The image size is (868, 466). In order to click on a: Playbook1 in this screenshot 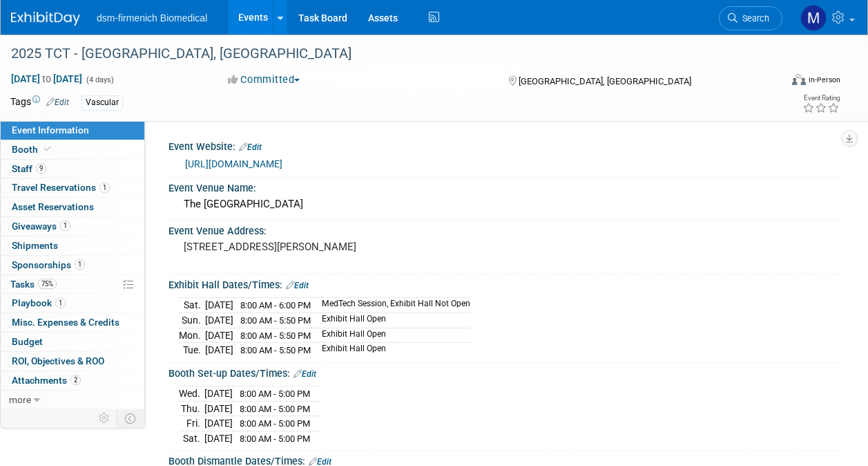, I will do `click(72, 302)`.